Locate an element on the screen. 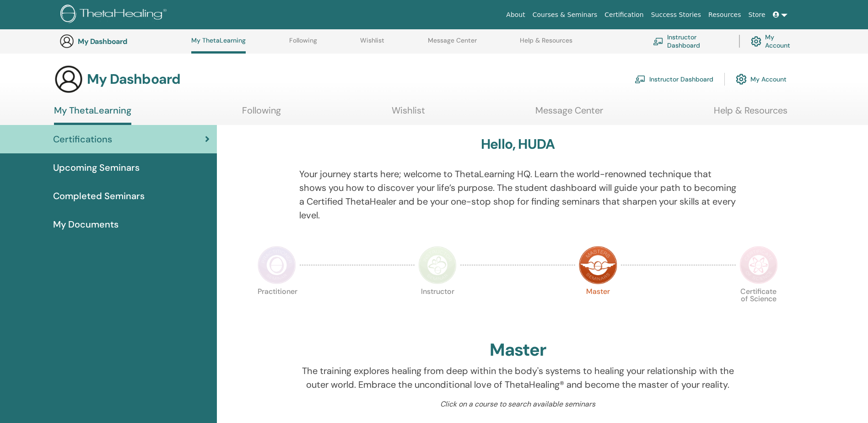  img: Practitioner is located at coordinates (277, 265).